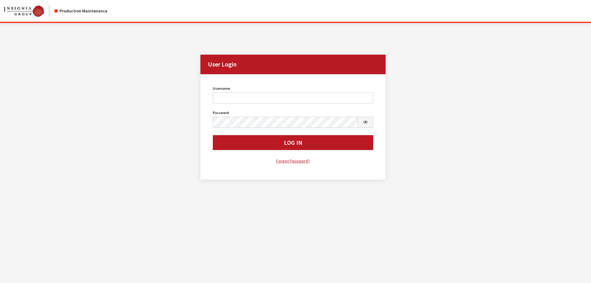 This screenshot has height=283, width=591. I want to click on h2: User Login, so click(293, 64).